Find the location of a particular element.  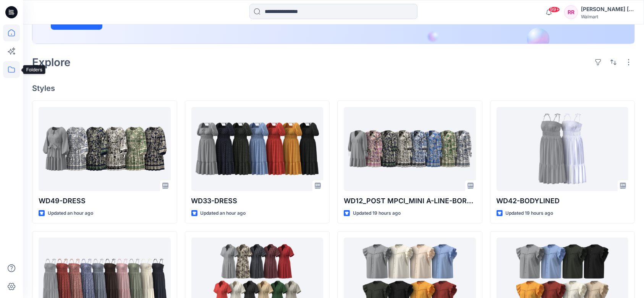

div: RR is located at coordinates (571, 12).